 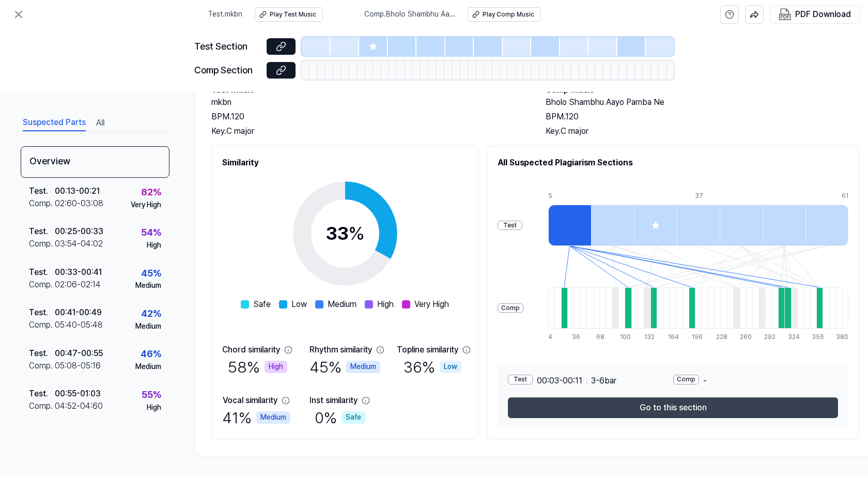 I want to click on div: 37, so click(x=716, y=195).